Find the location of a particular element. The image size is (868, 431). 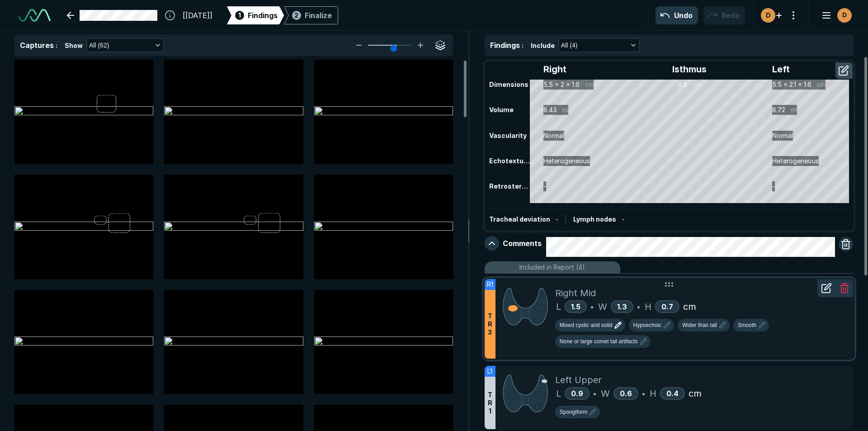

span: None or large comet tail artifacts is located at coordinates (599, 341).